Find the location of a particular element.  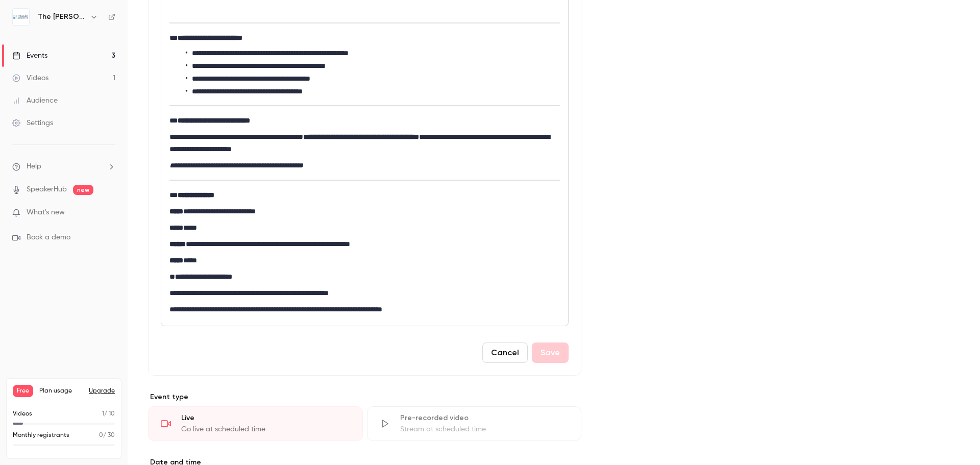

button: Upgrade is located at coordinates (102, 391).